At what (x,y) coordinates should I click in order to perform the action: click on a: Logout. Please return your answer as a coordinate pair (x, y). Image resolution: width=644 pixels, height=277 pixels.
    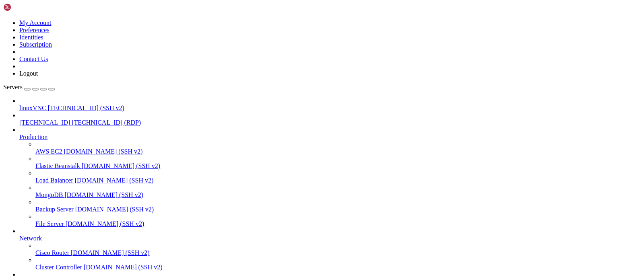
    Looking at the image, I should click on (29, 73).